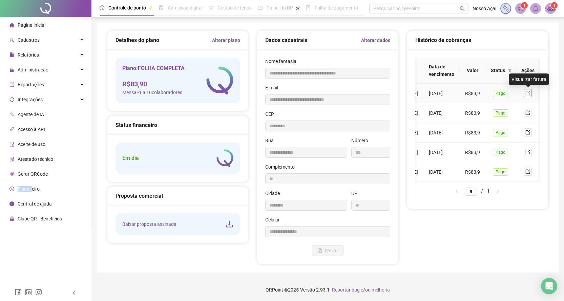  What do you see at coordinates (275, 194) in the screenshot?
I see `label: Cidade` at bounding box center [275, 194].